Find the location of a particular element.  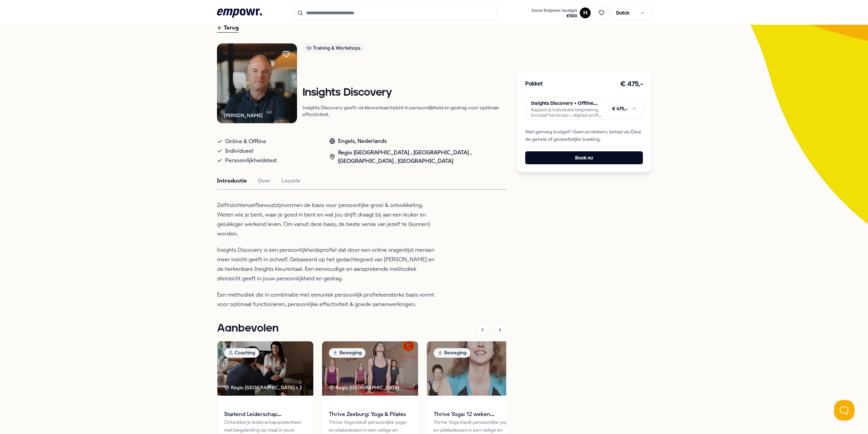

div: Training & Workshops is located at coordinates (333, 48).